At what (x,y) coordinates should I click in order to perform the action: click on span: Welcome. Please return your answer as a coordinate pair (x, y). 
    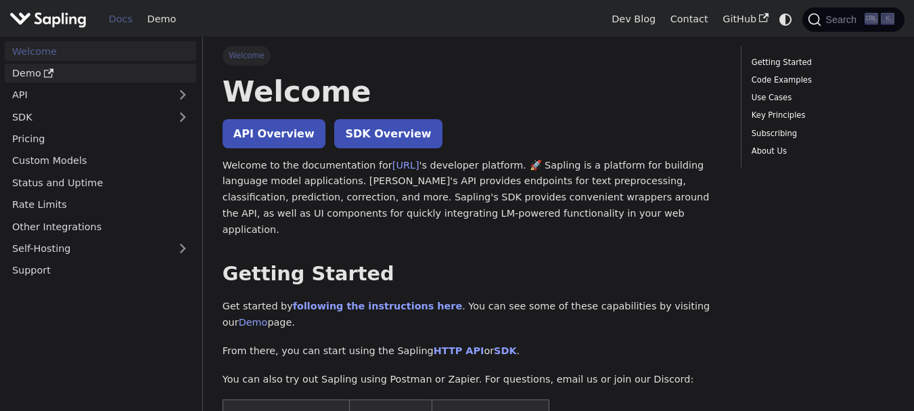
    Looking at the image, I should click on (246, 56).